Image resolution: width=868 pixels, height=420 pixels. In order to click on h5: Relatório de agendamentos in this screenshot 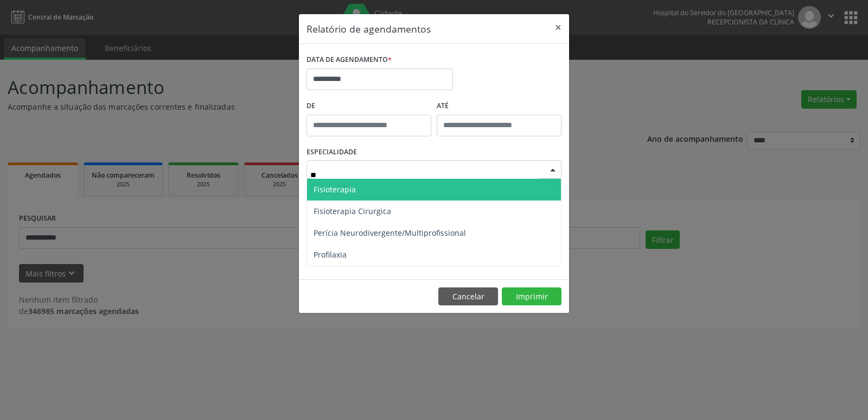, I will do `click(369, 29)`.